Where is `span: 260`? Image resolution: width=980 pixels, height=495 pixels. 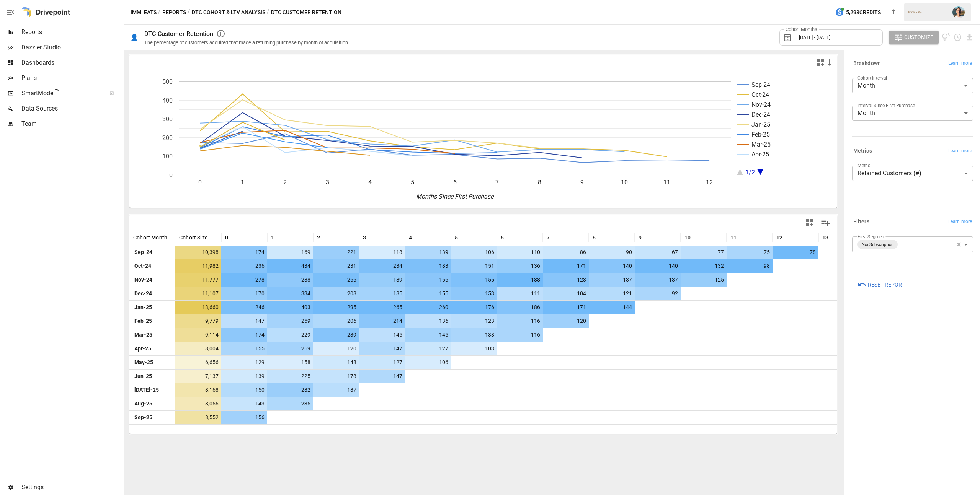
span: 260 is located at coordinates (430, 307).